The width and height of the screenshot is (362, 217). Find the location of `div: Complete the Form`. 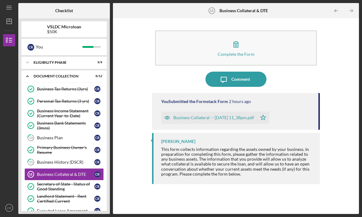

div: Complete the Form is located at coordinates (236, 54).